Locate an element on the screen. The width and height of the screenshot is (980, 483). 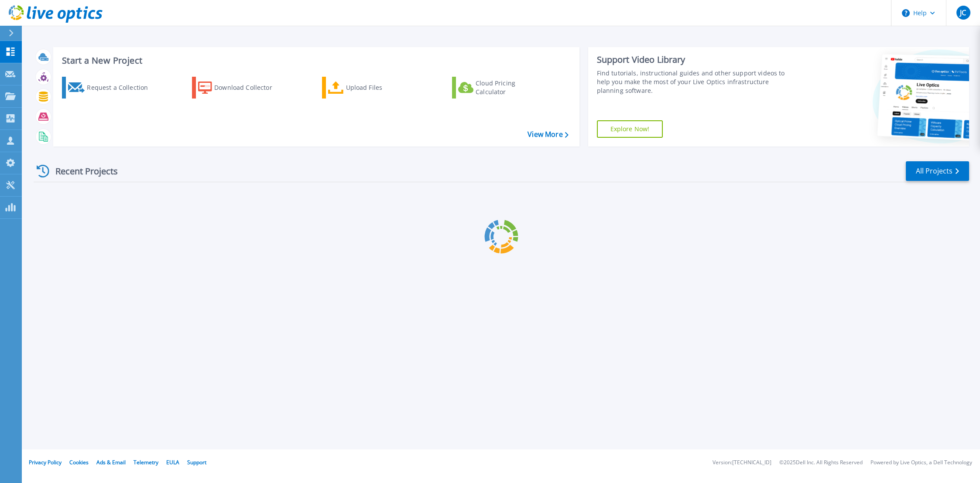
a: Cloud Pricing Calculator is located at coordinates (500, 87).